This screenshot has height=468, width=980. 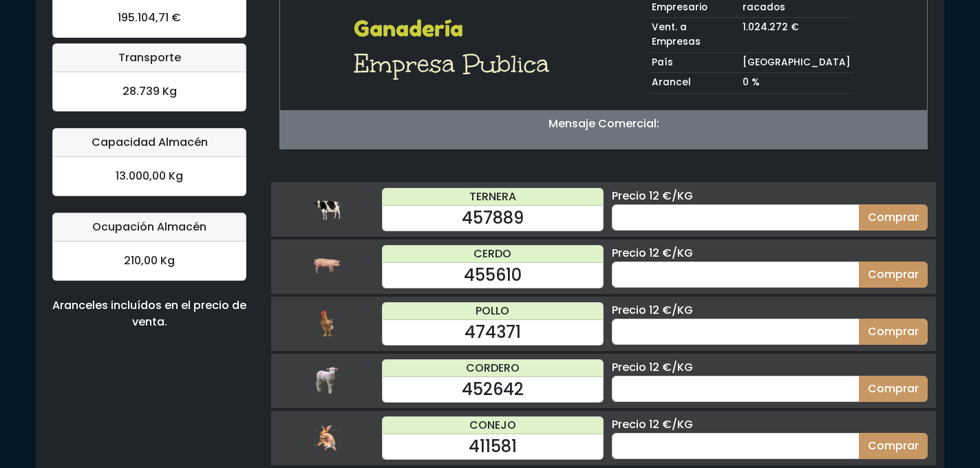 What do you see at coordinates (796, 84) in the screenshot?
I see `td: 0 %` at bounding box center [796, 84].